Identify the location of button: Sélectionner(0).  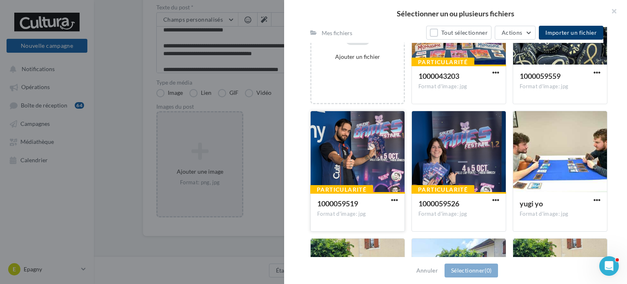
(471, 270).